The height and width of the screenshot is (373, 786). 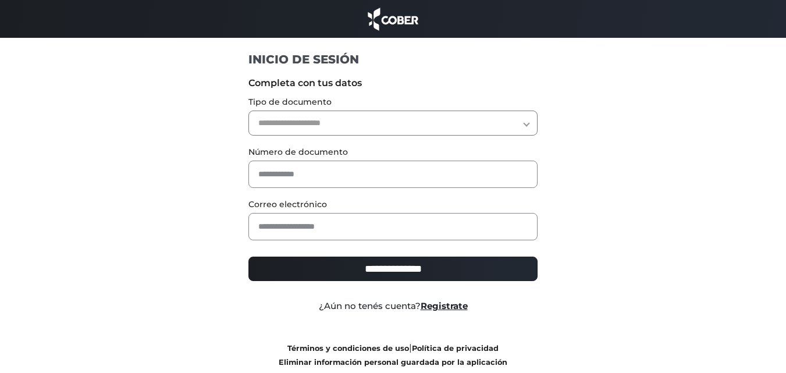 I want to click on div: ¿Aún no tenés cuenta?, so click(x=393, y=306).